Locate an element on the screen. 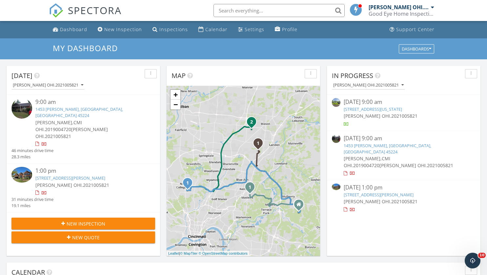 This screenshot has height=275, width=487. a: Zoom out is located at coordinates (175, 105).